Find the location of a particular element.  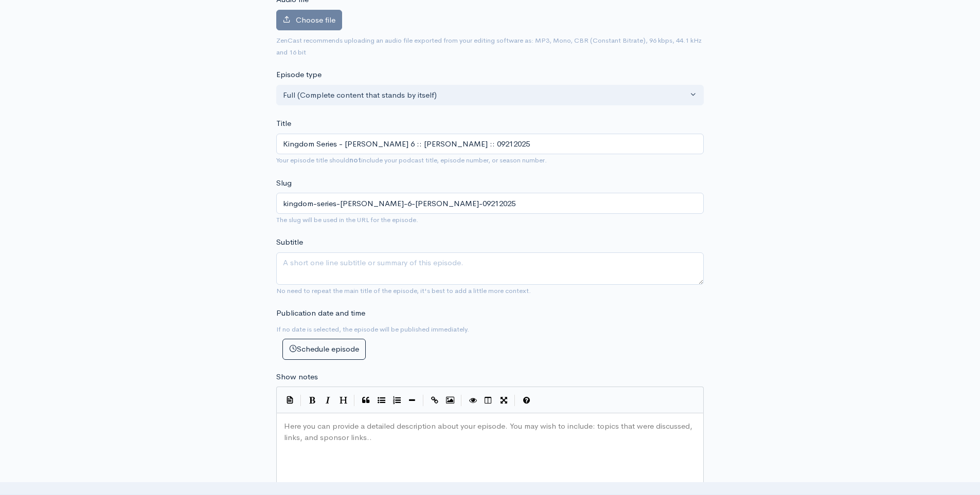

label: Slug is located at coordinates (284, 183).